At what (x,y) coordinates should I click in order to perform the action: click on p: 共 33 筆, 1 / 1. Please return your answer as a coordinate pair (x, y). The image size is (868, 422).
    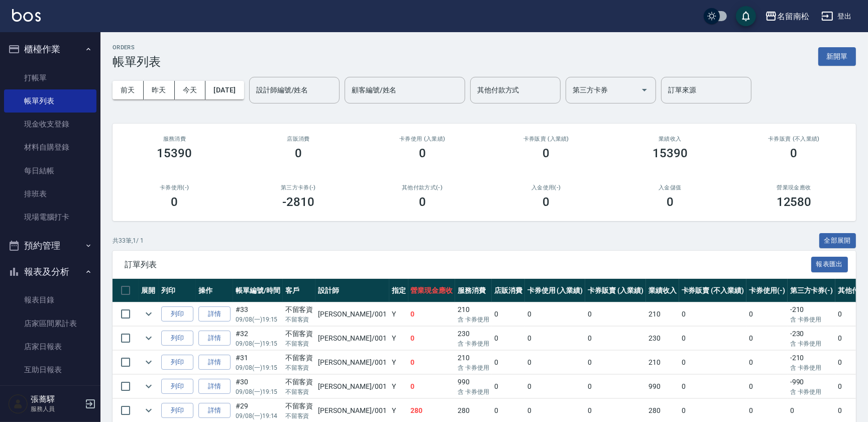
    Looking at the image, I should click on (128, 241).